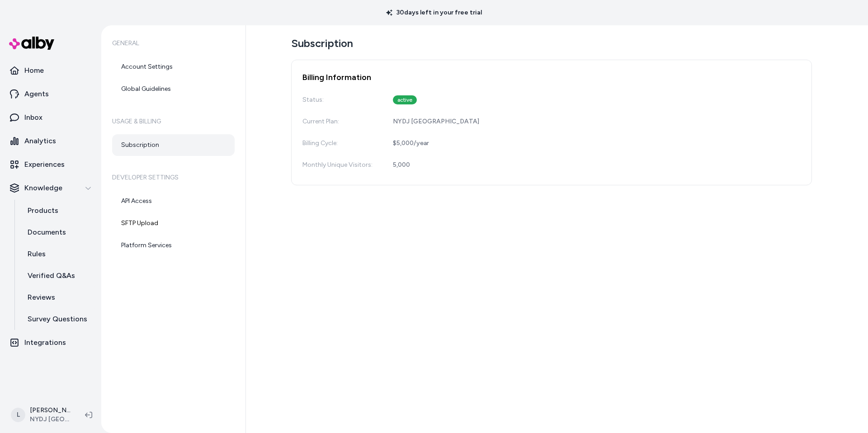  I want to click on p: Home, so click(34, 71).